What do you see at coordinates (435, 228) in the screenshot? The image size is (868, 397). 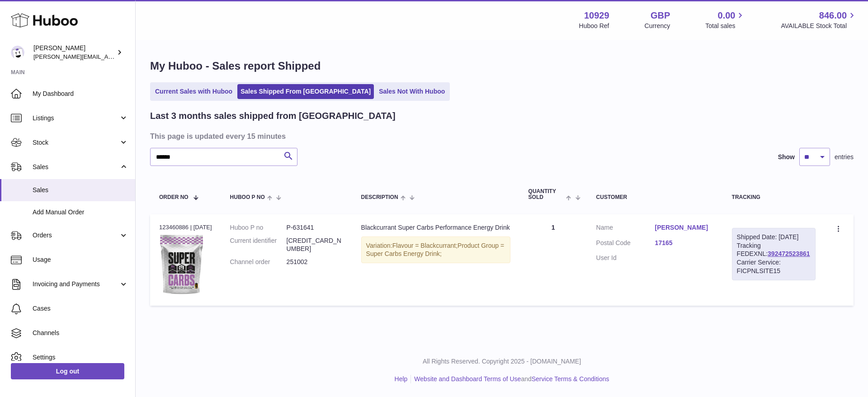 I see `div: Blackcurrant Super Carbs Performance Energy Drink` at bounding box center [435, 228].